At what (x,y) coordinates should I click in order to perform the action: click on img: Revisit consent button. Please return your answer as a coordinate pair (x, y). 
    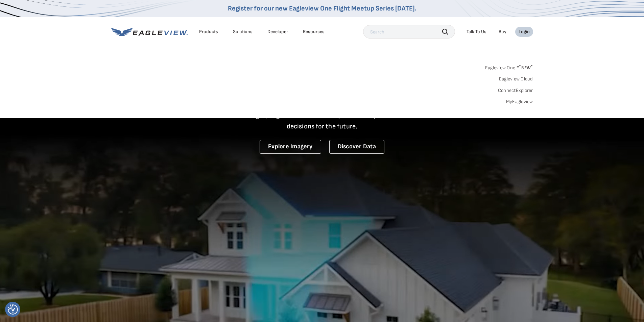
    Looking at the image, I should click on (13, 309).